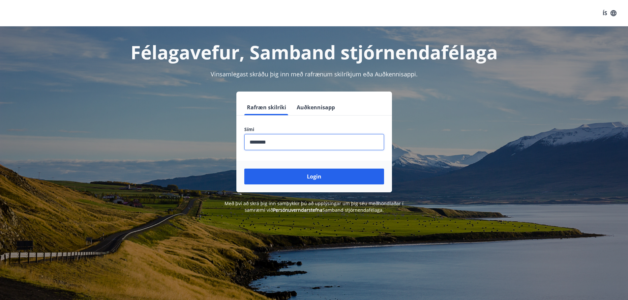  What do you see at coordinates (266, 107) in the screenshot?
I see `button: Rafræn skilríki` at bounding box center [266, 107].